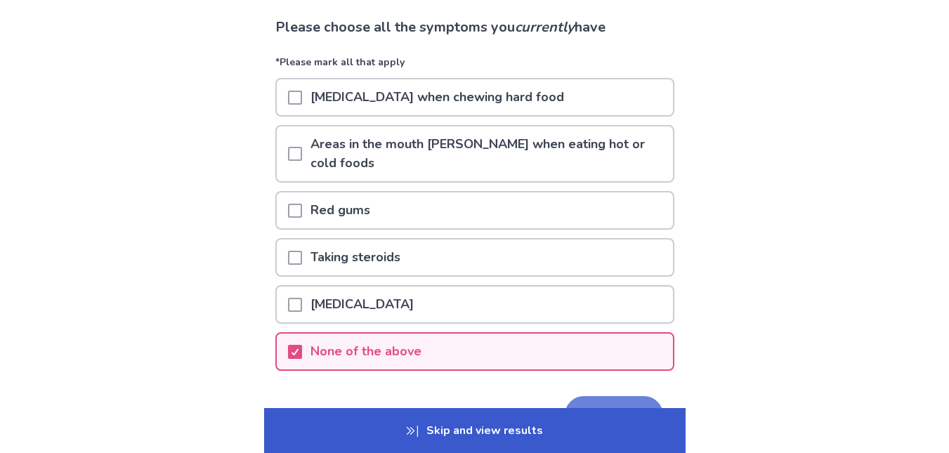  I want to click on i: currently, so click(544, 27).